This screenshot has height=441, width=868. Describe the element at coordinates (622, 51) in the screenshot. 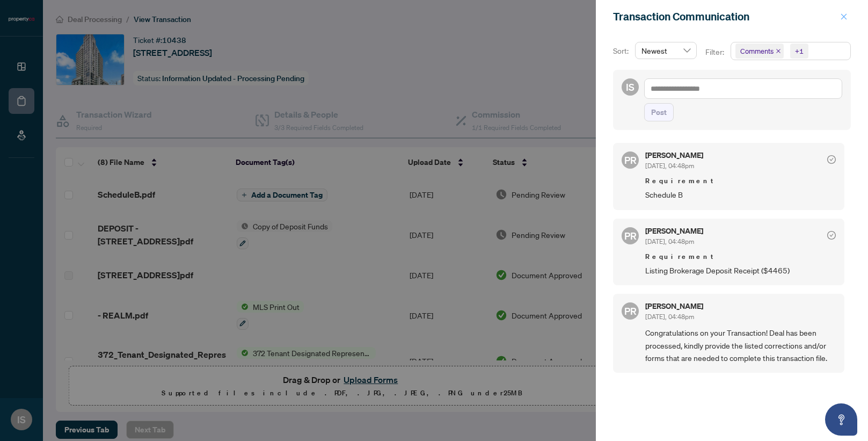

I see `p: Sort:` at that location.